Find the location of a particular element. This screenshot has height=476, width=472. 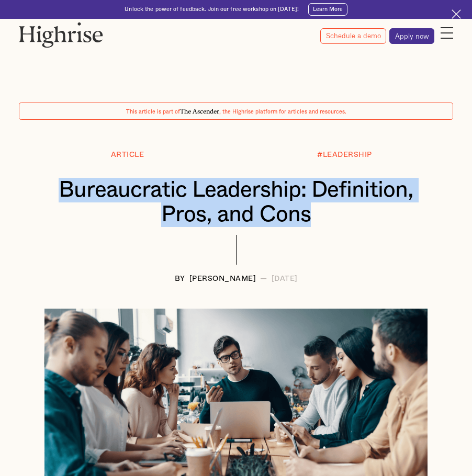

span: This article is part of is located at coordinates (153, 112).